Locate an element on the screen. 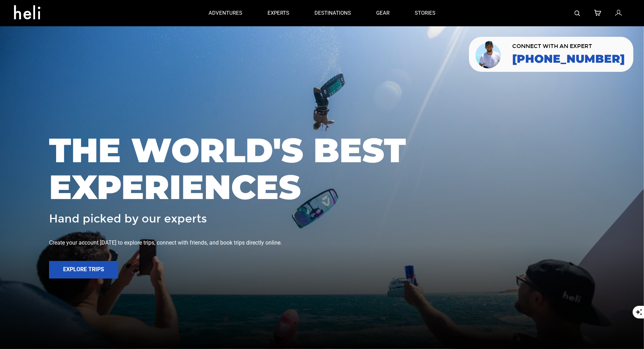 The height and width of the screenshot is (349, 644). span: Hand picked by our experts is located at coordinates (128, 219).